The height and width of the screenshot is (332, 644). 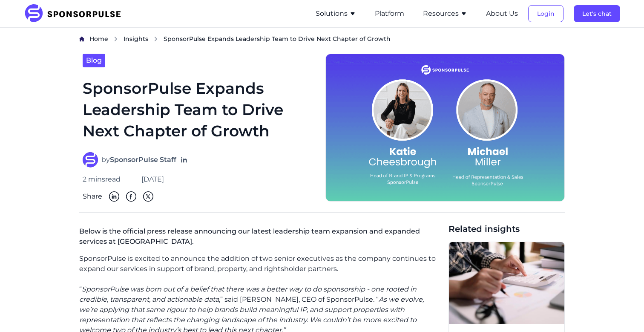 What do you see at coordinates (546, 13) in the screenshot?
I see `a: Login` at bounding box center [546, 13].